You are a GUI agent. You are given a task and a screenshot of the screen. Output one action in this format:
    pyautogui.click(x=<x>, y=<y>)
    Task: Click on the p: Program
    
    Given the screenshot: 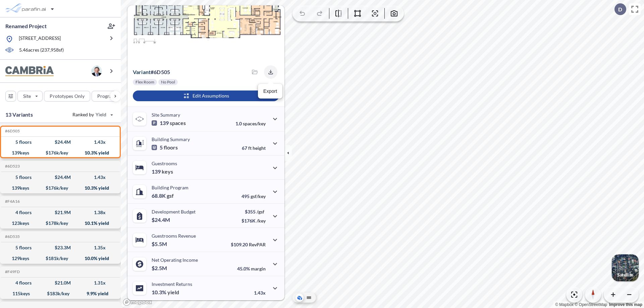 What is the action you would take?
    pyautogui.click(x=106, y=96)
    